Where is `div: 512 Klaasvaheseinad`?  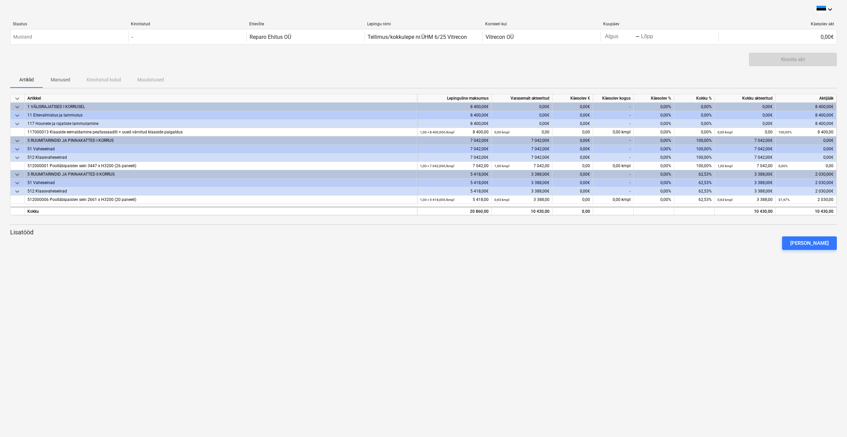 div: 512 Klaasvaheseinad is located at coordinates (221, 158).